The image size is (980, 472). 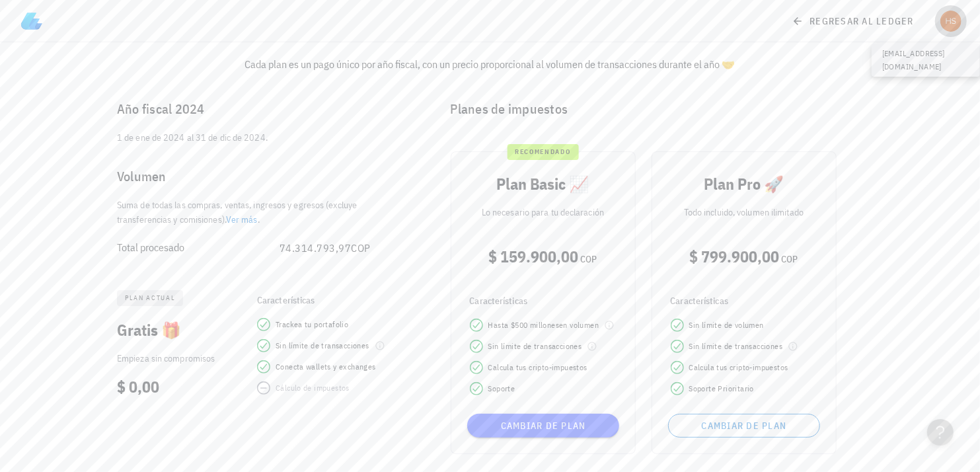 What do you see at coordinates (326, 367) in the screenshot?
I see `span: Conecta wallets y exchanges` at bounding box center [326, 367].